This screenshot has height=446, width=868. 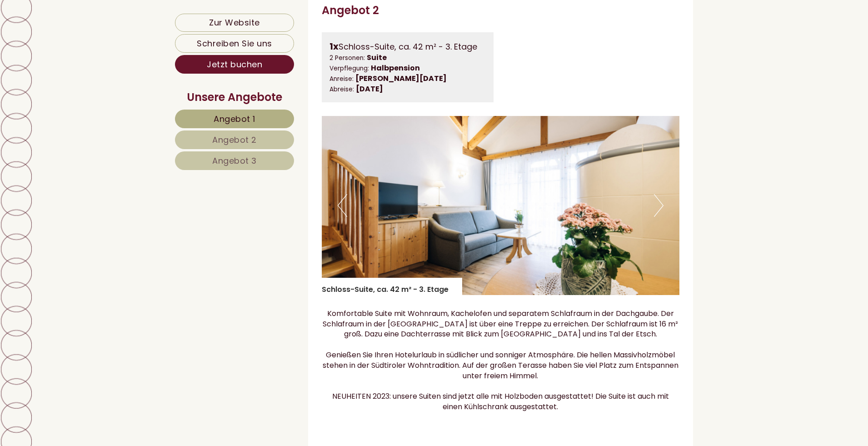 What do you see at coordinates (396, 68) in the screenshot?
I see `b: Halbpension` at bounding box center [396, 68].